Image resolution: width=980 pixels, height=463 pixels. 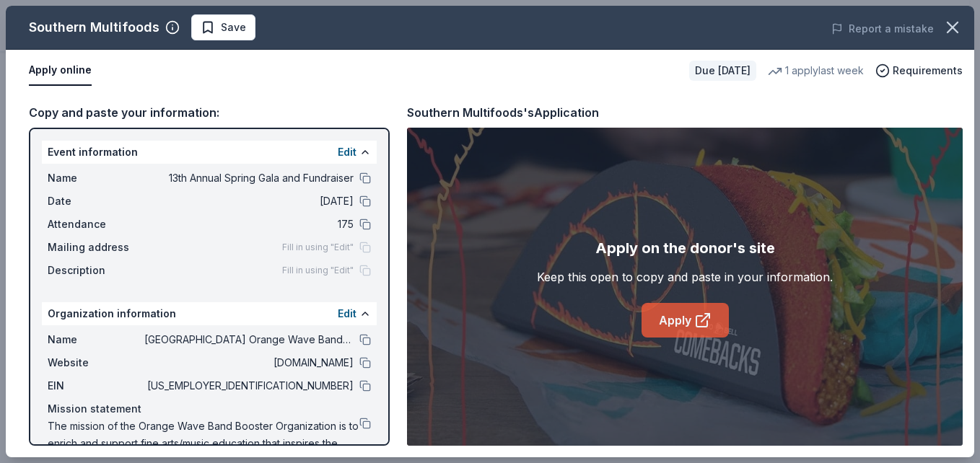 I want to click on div: Apply on the donor's site, so click(x=685, y=248).